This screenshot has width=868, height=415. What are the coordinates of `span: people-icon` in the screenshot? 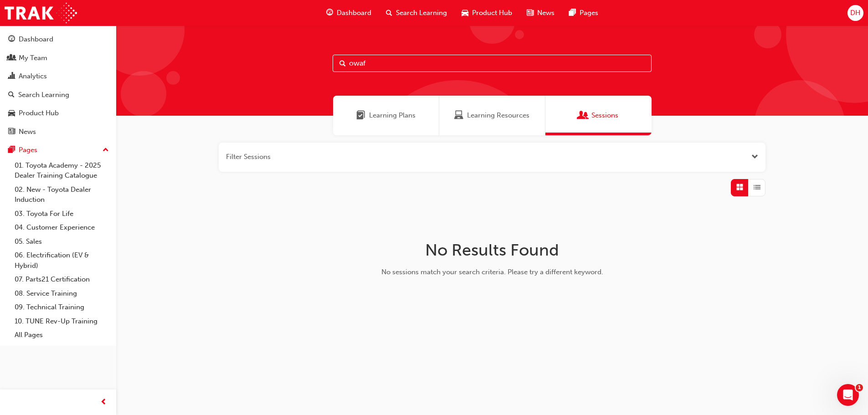 It's located at (11, 58).